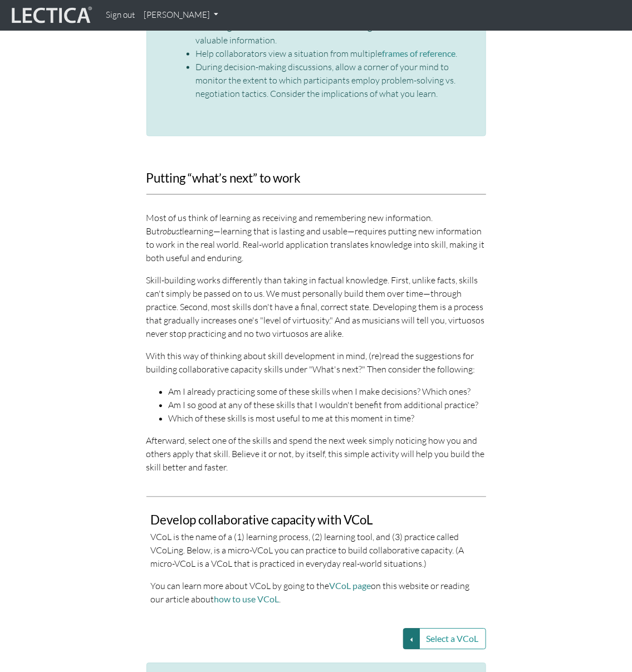 This screenshot has height=672, width=632. I want to click on button: Select a VCoL, so click(453, 639).